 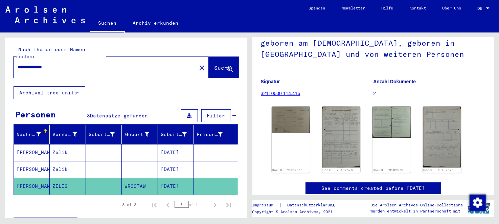 What do you see at coordinates (417, 211) in the screenshot?
I see `p: wurden entwickelt in Partnerschaft mit` at bounding box center [417, 211].